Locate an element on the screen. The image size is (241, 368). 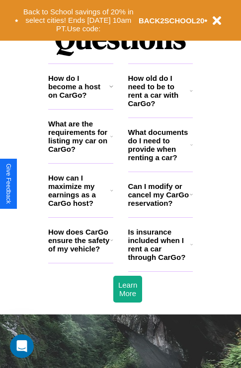
b: BACK2SCHOOL20 is located at coordinates (171, 20).